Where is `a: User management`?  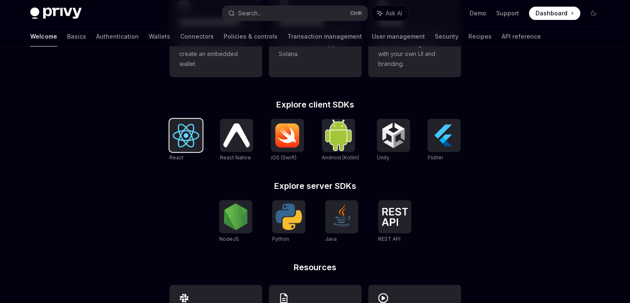 a: User management is located at coordinates (399, 36).